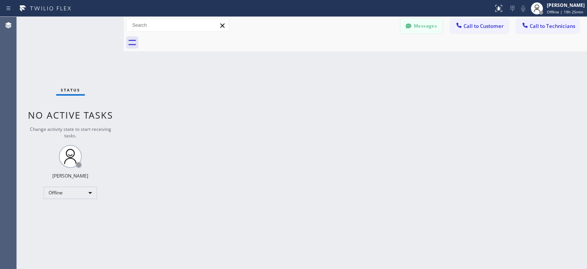 The height and width of the screenshot is (269, 587). What do you see at coordinates (70, 193) in the screenshot?
I see `div: Offline` at bounding box center [70, 193].